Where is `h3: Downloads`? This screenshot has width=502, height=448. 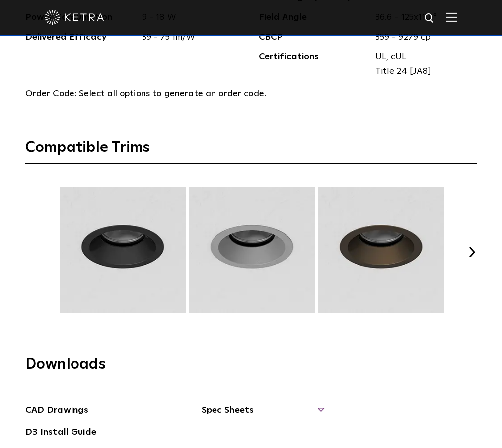 h3: Downloads is located at coordinates (251, 367).